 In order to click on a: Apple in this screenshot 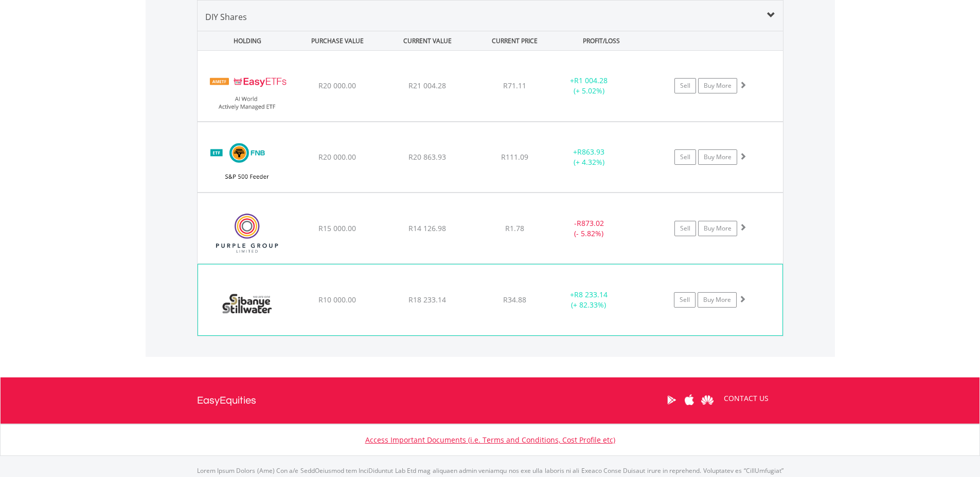, I will do `click(689, 400)`.